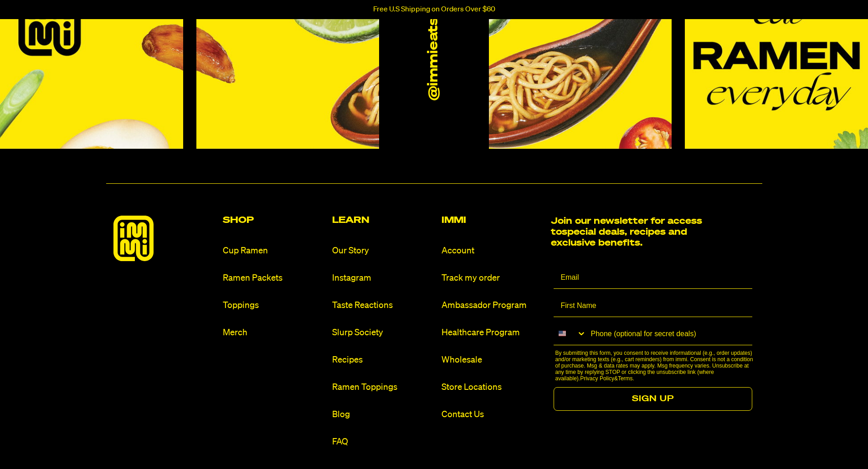 The height and width of the screenshot is (469, 868). What do you see at coordinates (492, 388) in the screenshot?
I see `a: Store Locations` at bounding box center [492, 388].